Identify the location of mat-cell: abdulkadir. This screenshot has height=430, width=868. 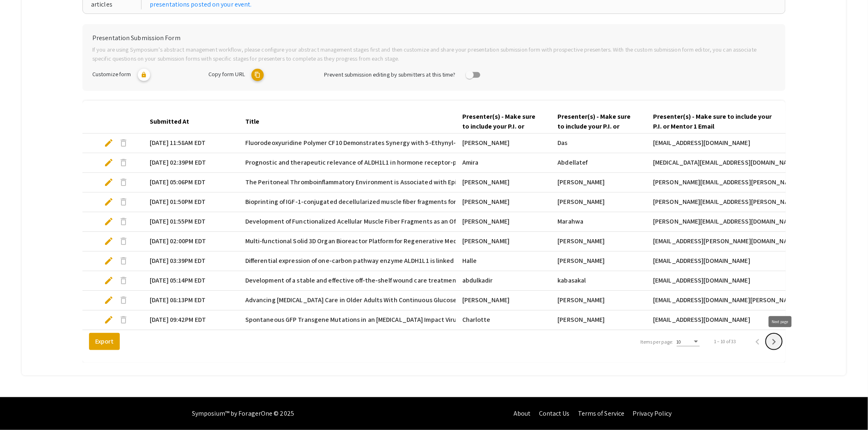
(503, 281).